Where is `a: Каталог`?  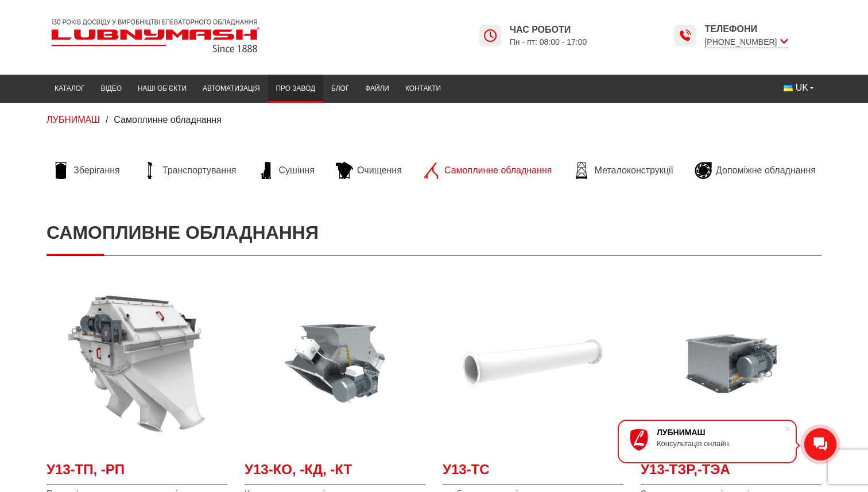
a: Каталог is located at coordinates (69, 88).